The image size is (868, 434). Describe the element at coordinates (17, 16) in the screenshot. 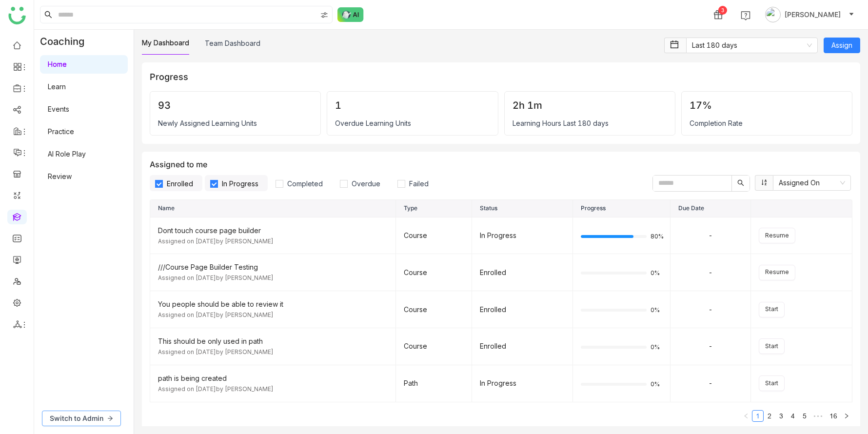

I see `img: logo` at that location.